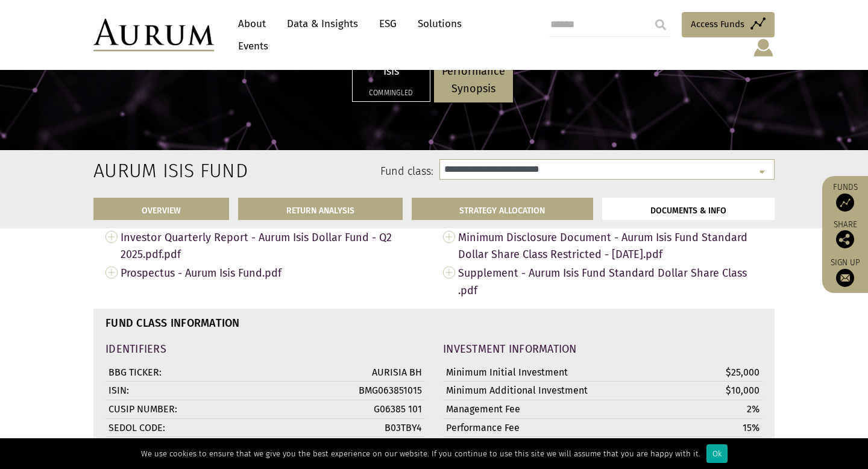  I want to click on a: ESG, so click(388, 24).